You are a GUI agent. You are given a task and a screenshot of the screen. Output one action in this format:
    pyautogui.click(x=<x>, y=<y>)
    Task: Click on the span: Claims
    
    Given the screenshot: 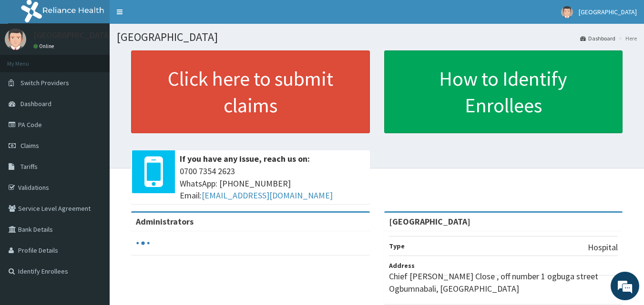 What is the action you would take?
    pyautogui.click(x=30, y=146)
    